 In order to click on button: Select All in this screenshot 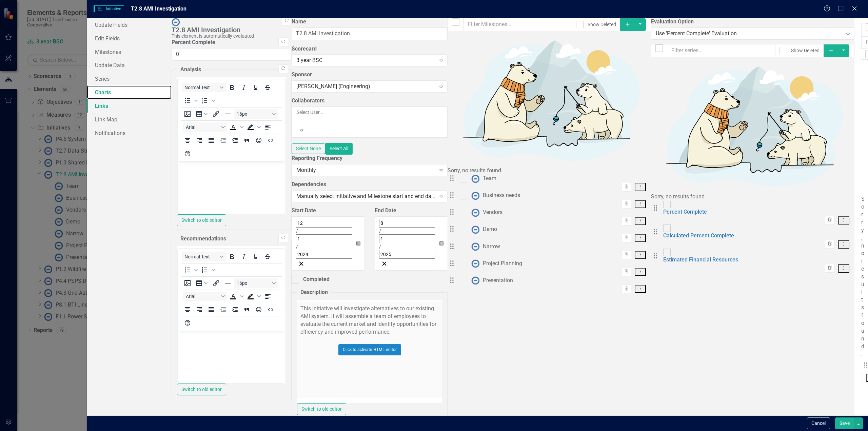, I will do `click(339, 149)`.